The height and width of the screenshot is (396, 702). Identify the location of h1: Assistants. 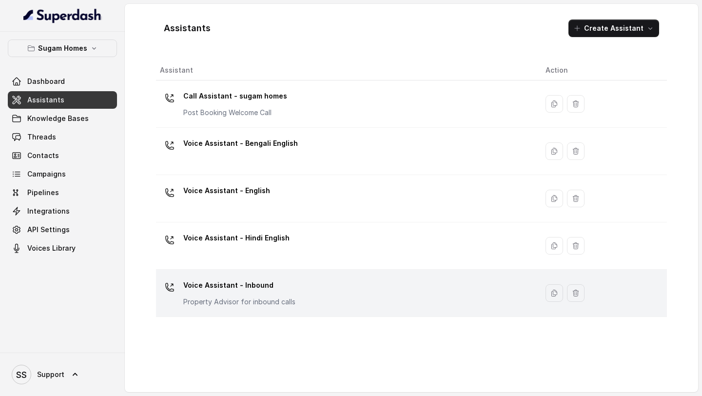
(187, 28).